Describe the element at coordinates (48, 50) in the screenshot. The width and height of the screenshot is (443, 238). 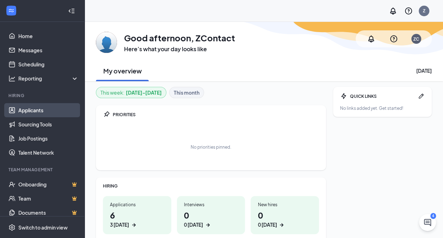
I see `a: Messages` at that location.